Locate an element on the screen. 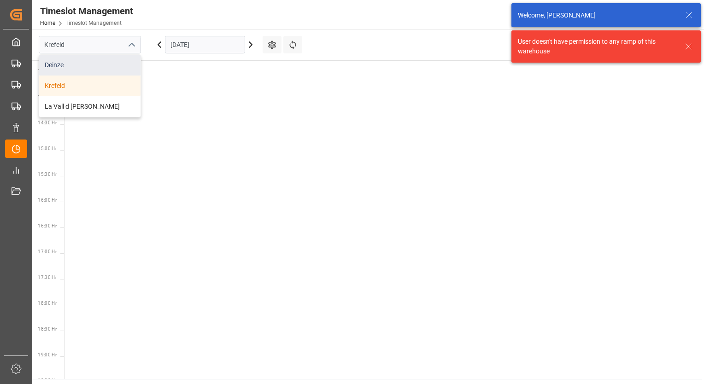  span: 19:30 Hr is located at coordinates (47, 381).